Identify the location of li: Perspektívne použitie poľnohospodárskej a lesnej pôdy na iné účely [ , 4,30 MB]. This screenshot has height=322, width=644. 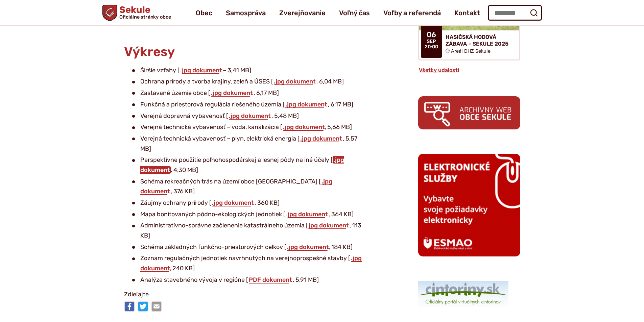
(248, 165).